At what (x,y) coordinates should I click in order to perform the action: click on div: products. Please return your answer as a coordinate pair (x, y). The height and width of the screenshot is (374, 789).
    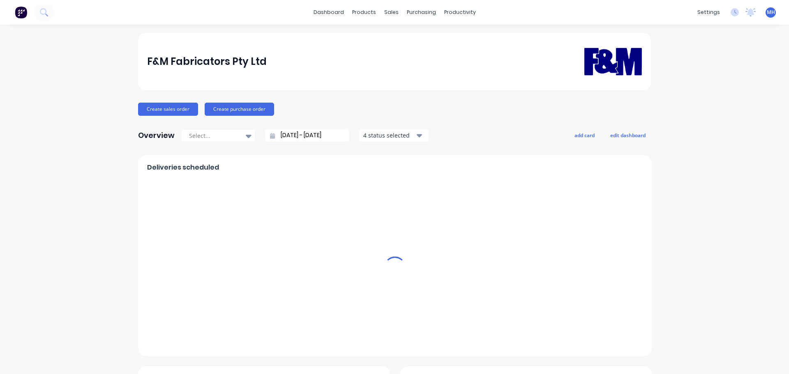
    Looking at the image, I should click on (364, 12).